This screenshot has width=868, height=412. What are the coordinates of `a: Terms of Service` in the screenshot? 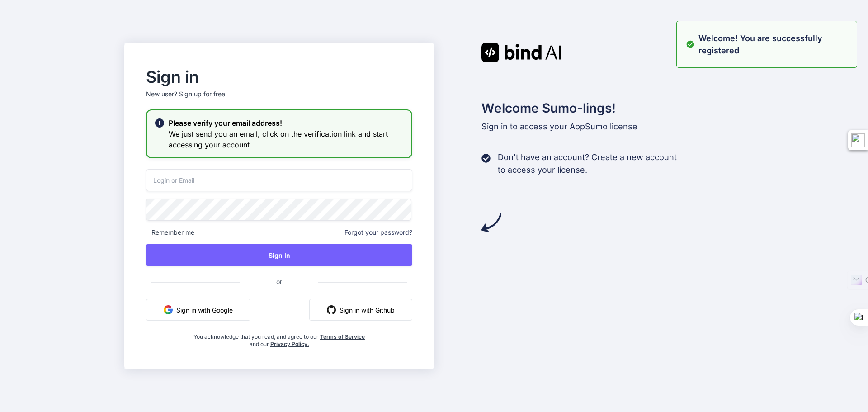 It's located at (342, 337).